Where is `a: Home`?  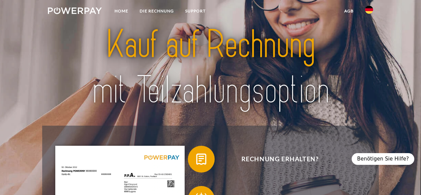
a: Home is located at coordinates (121, 11).